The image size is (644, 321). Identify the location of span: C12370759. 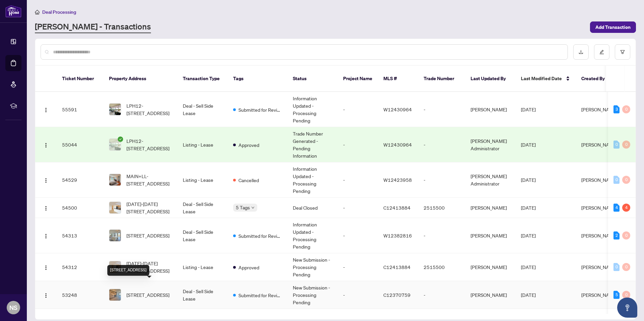
(397, 295).